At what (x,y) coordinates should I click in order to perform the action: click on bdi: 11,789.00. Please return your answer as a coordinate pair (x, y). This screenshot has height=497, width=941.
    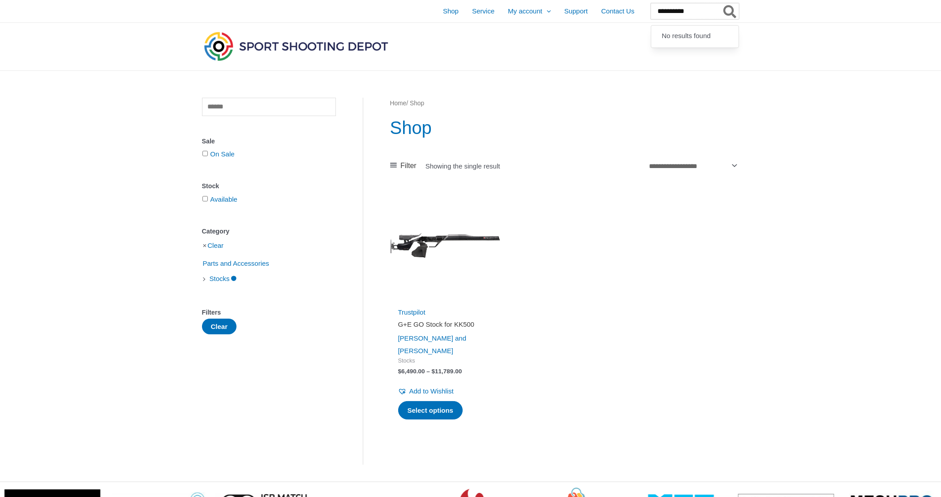
    Looking at the image, I should click on (447, 371).